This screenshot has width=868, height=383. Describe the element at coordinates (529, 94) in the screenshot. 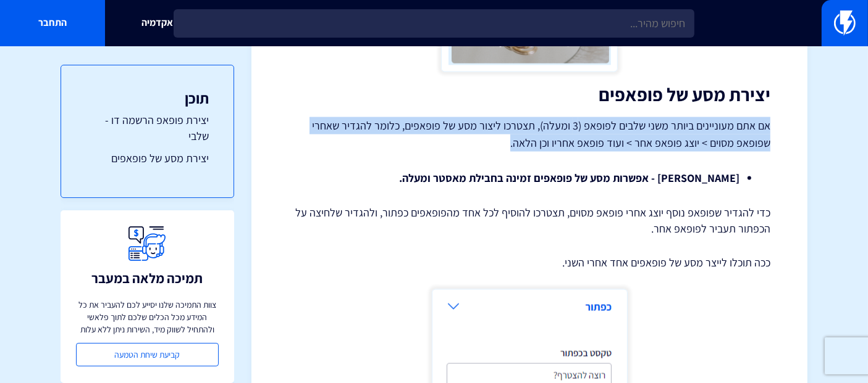

I see `h2: יצירת מסע של פופאפים` at that location.